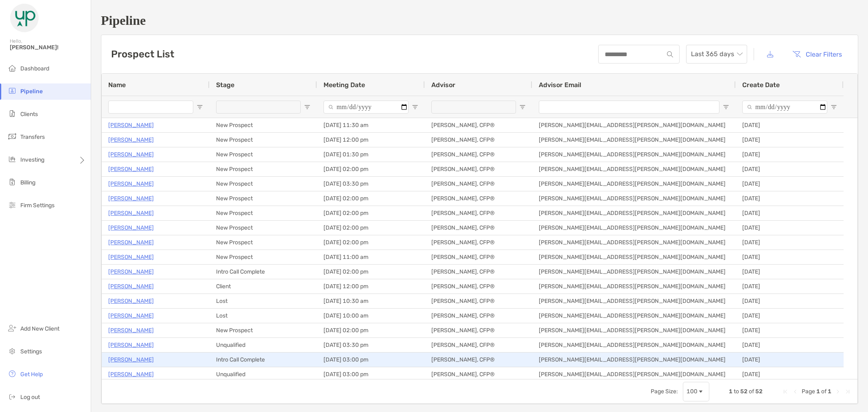  Describe the element at coordinates (664, 391) in the screenshot. I see `div: Page Size:` at that location.